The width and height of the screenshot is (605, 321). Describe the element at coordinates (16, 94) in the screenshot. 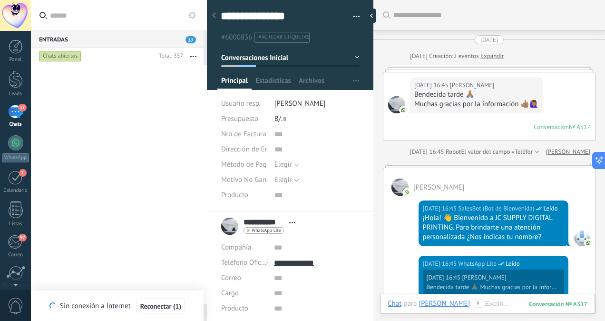

I see `div: Leads` at that location.